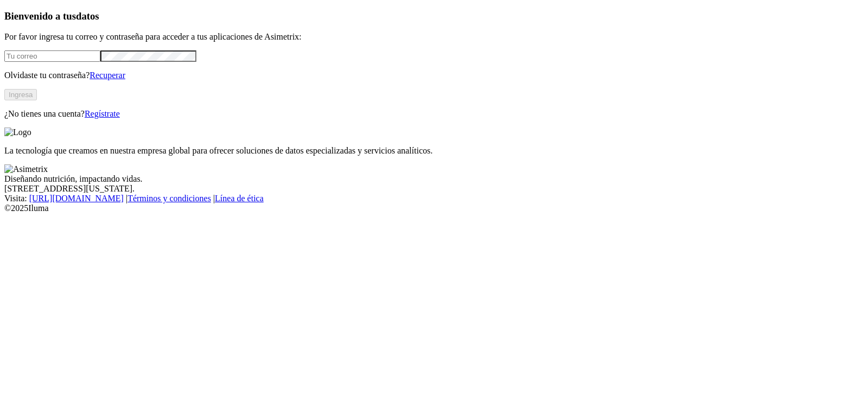 The image size is (868, 415). What do you see at coordinates (52, 56) in the screenshot?
I see `input: Tu correo` at bounding box center [52, 56].